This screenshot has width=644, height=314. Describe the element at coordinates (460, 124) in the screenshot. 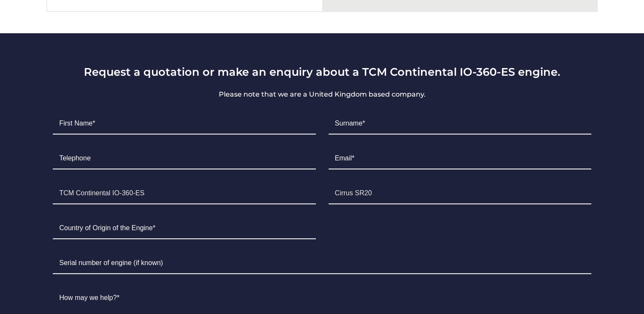

I see `input: Surname*` at that location.